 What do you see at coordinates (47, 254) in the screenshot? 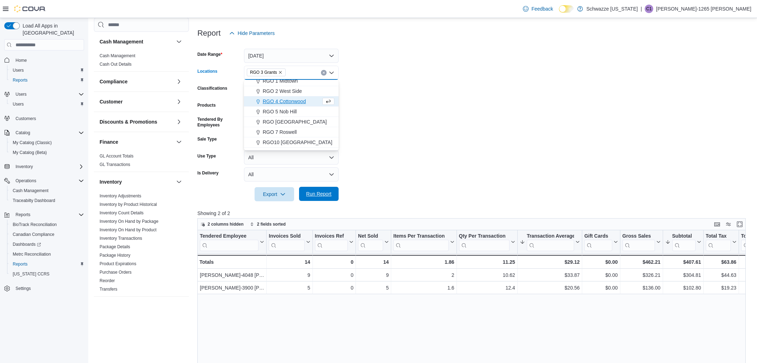
I see `button: Metrc Reconciliation` at bounding box center [47, 254].